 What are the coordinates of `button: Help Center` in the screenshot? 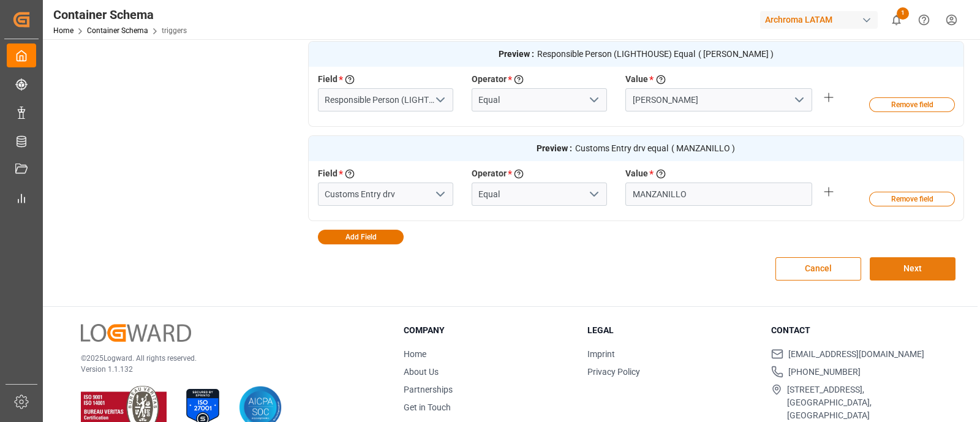 It's located at (923, 19).